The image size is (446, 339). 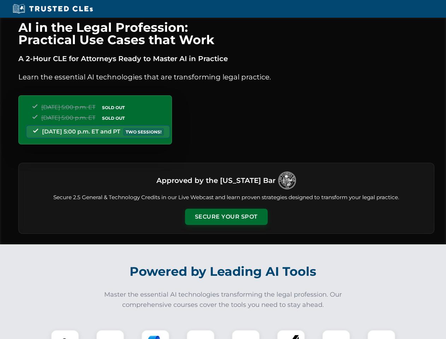 I want to click on img: Logo, so click(x=287, y=180).